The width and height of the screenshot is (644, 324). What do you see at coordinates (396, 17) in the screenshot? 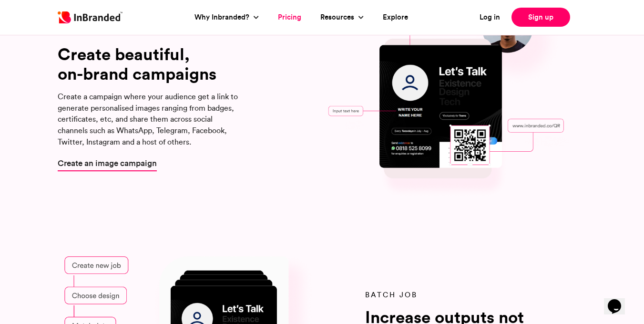
I see `a: Explore` at bounding box center [396, 17].